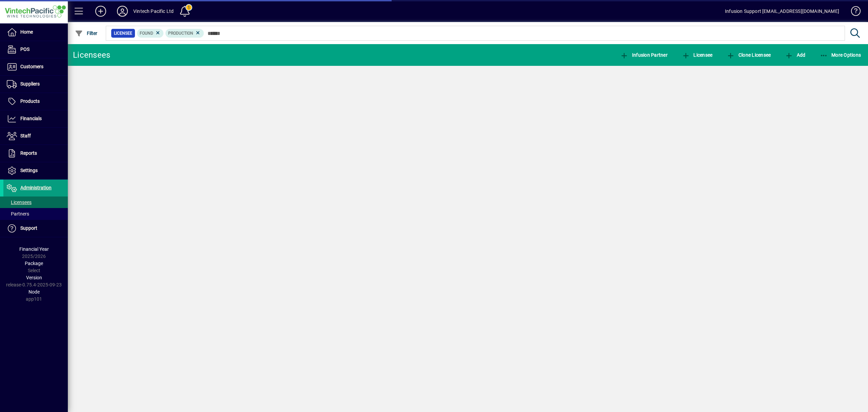 The image size is (868, 412). Describe the element at coordinates (35, 214) in the screenshot. I see `a: Partners` at that location.